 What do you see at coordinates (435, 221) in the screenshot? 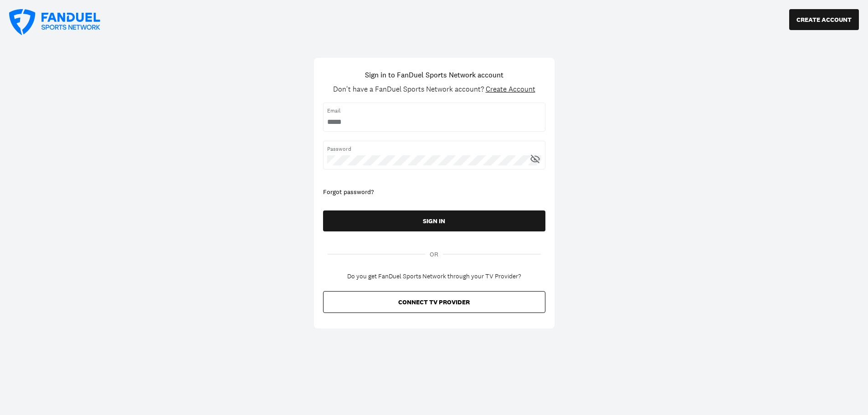
I see `button: SIGN IN` at bounding box center [435, 221].